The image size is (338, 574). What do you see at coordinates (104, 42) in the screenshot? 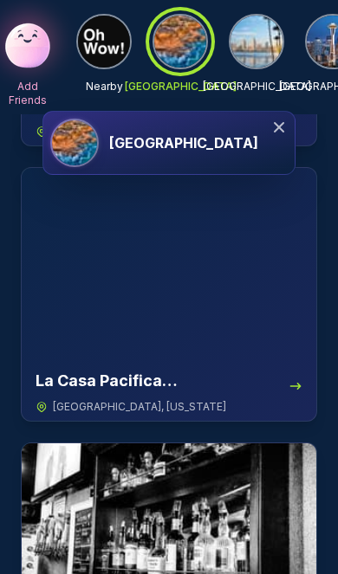
I see `img: Nearby` at bounding box center [104, 42].